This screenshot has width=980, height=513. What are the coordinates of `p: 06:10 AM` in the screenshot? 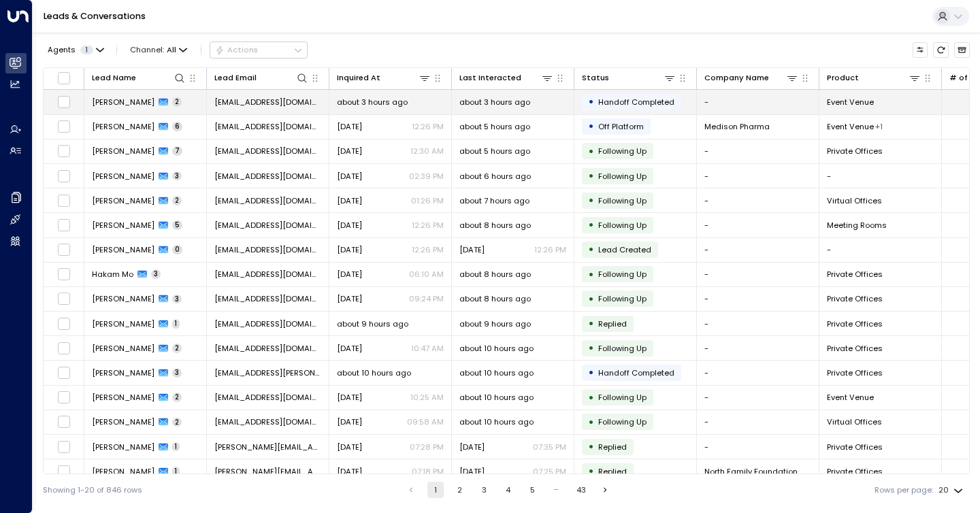 It's located at (426, 275).